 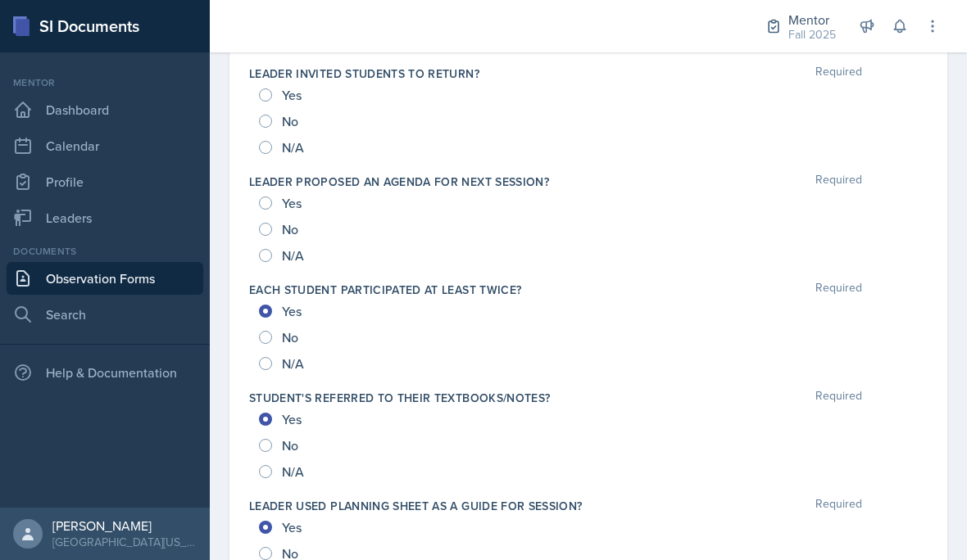 What do you see at coordinates (364, 74) in the screenshot?
I see `label: Leader invited students to return?` at bounding box center [364, 74].